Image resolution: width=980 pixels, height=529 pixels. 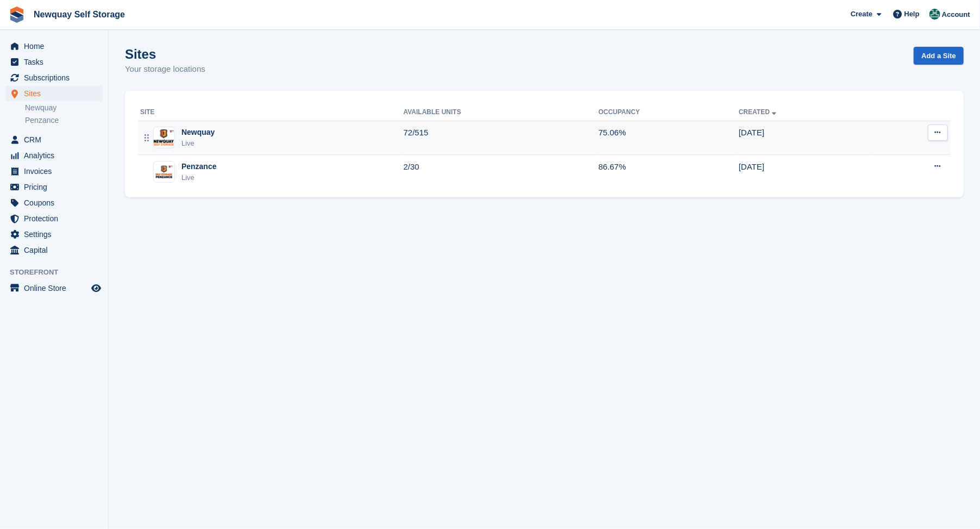 What do you see at coordinates (57, 288) in the screenshot?
I see `span: Online Store` at bounding box center [57, 288].